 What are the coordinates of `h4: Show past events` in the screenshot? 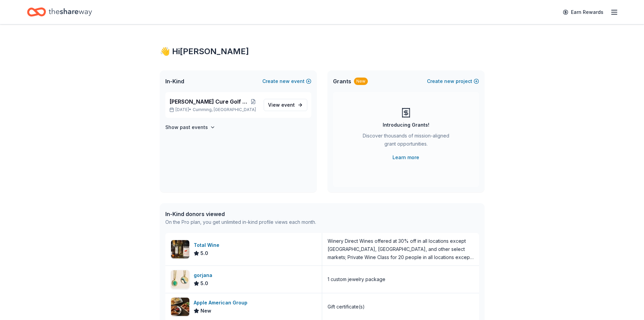 It's located at (187, 127).